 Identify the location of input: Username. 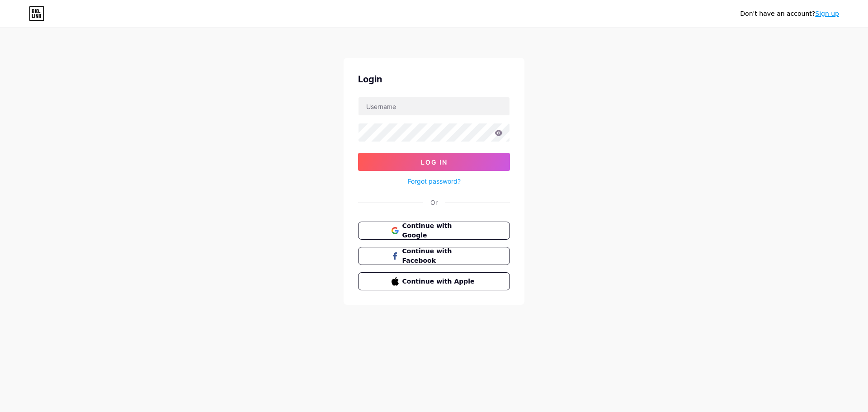
(434, 106).